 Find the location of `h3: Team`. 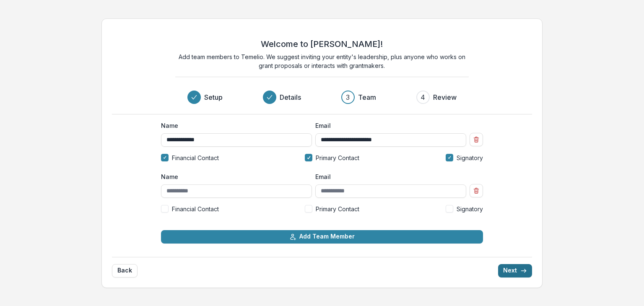

h3: Team is located at coordinates (367, 97).